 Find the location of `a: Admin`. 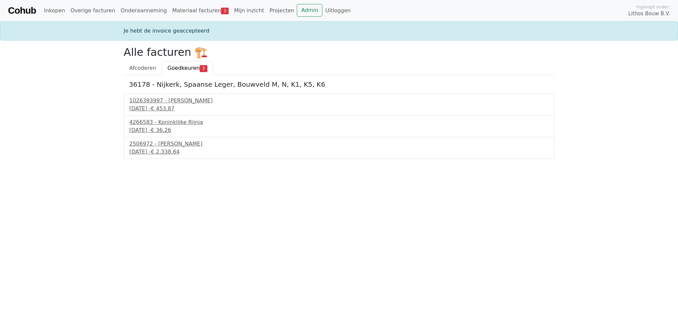

a: Admin is located at coordinates (309, 10).